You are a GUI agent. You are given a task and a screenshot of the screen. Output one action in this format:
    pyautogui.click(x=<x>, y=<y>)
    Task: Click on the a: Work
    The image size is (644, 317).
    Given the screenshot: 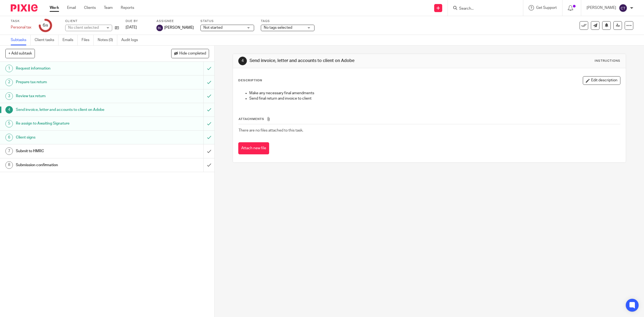 What is the action you would take?
    pyautogui.click(x=54, y=8)
    